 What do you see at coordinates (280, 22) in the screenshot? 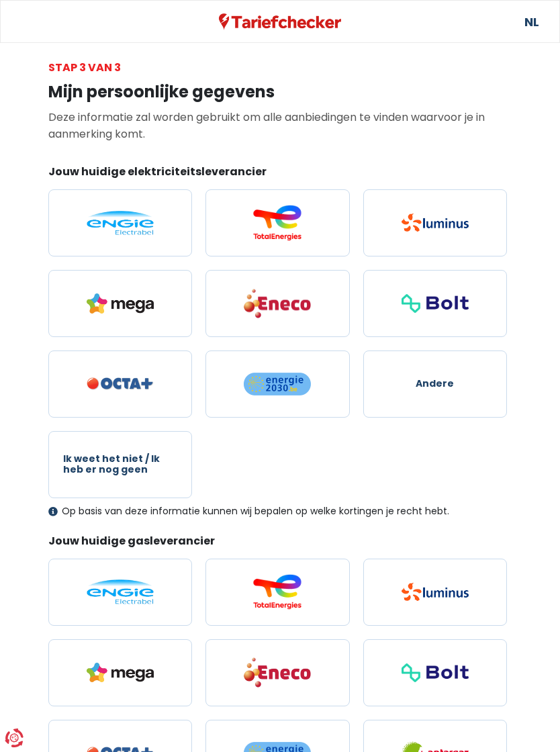
I see `img: Tariefchecker logo` at bounding box center [280, 22].